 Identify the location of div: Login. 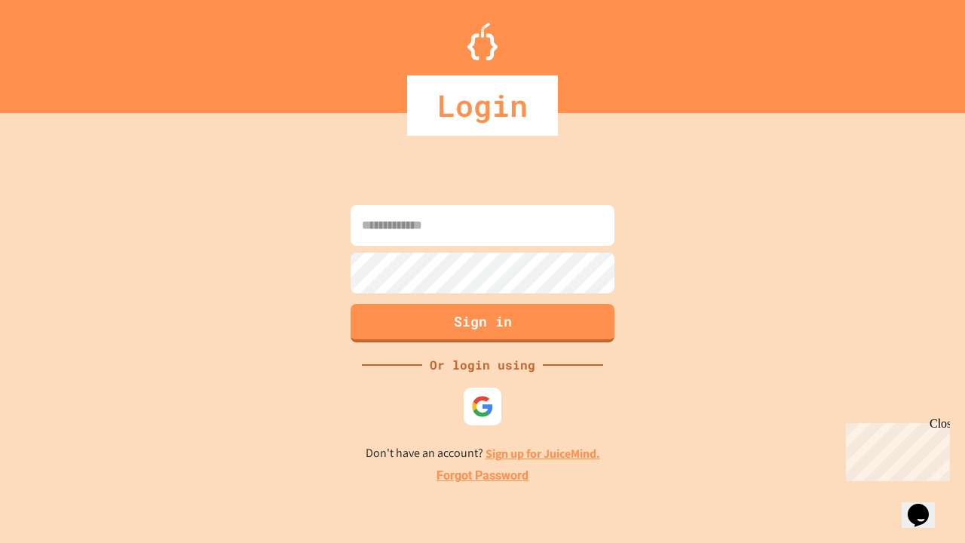
(483, 106).